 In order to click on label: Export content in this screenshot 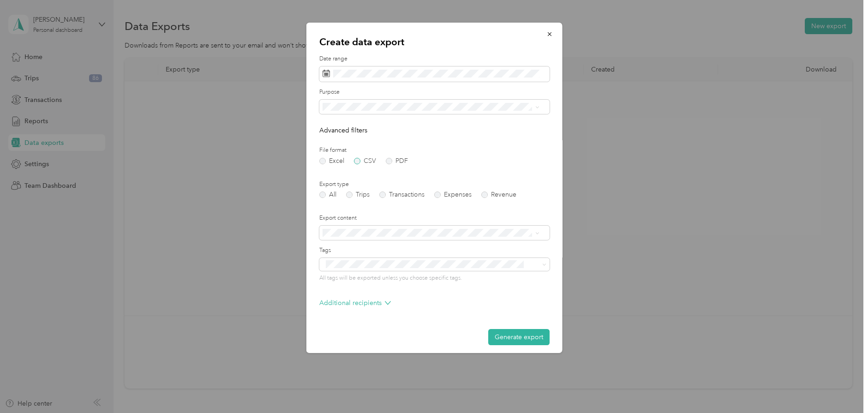, I will do `click(434, 218)`.